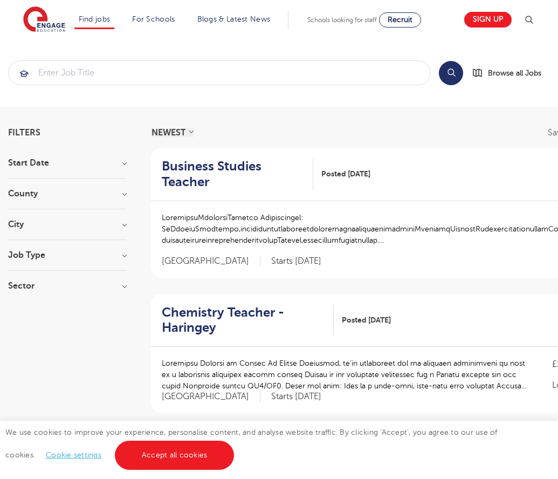 The height and width of the screenshot is (479, 558). What do you see at coordinates (73, 455) in the screenshot?
I see `a: Cookie settings` at bounding box center [73, 455].